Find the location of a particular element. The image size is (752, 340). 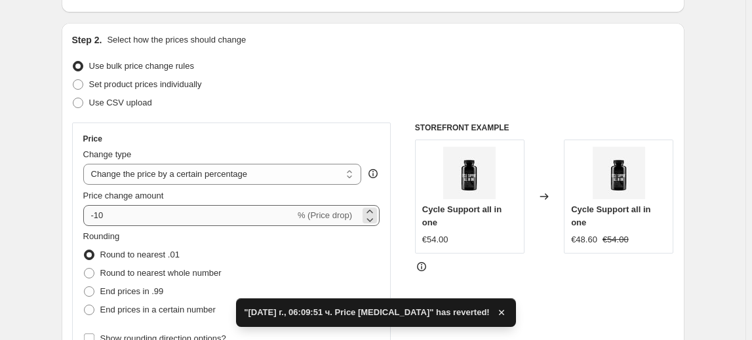

p: Select how the prices should change is located at coordinates (176, 40).